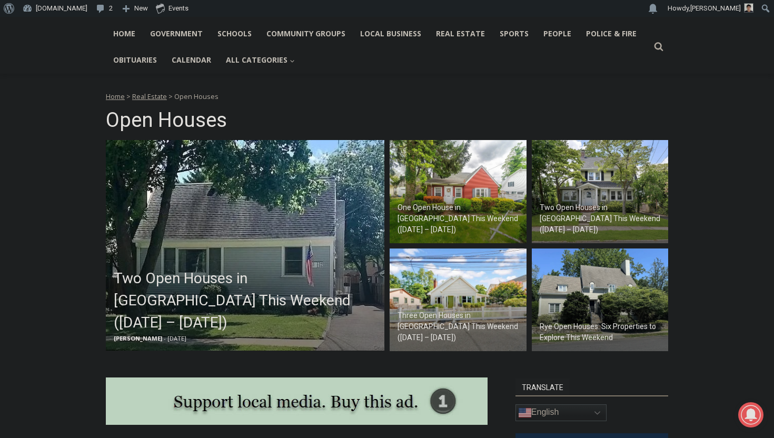 The image size is (774, 438). What do you see at coordinates (557, 34) in the screenshot?
I see `a: People` at bounding box center [557, 34].